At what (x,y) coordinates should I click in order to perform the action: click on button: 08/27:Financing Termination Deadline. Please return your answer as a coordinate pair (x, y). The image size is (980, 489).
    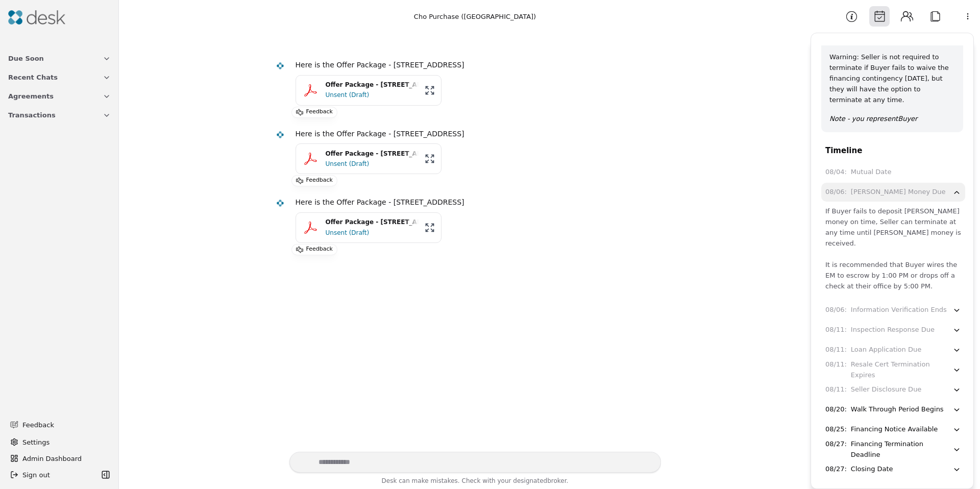
    Looking at the image, I should click on (893, 449).